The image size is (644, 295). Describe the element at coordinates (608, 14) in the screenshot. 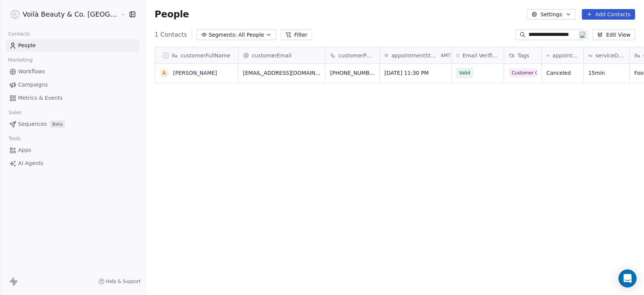

I see `button: Add Contacts` at that location.